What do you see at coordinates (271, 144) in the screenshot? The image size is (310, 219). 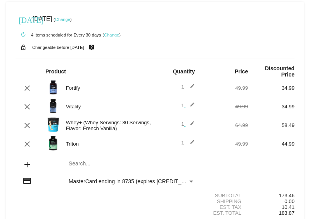 I see `div: 44.99` at bounding box center [271, 144].